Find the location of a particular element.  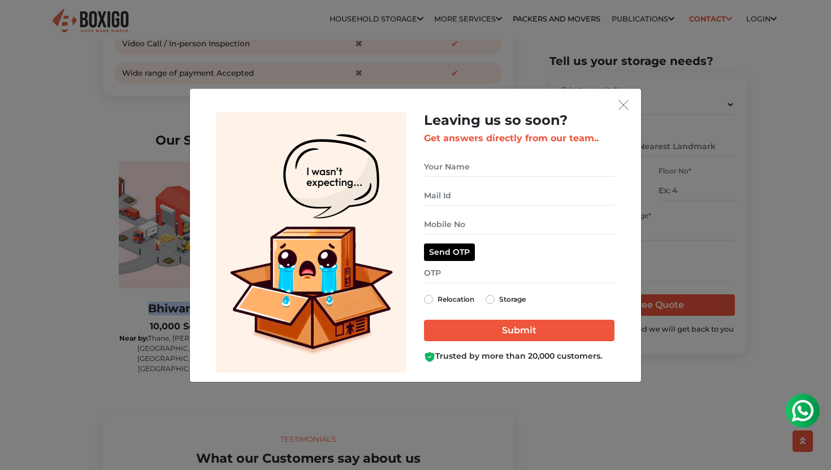

input: OTP is located at coordinates (519, 273).